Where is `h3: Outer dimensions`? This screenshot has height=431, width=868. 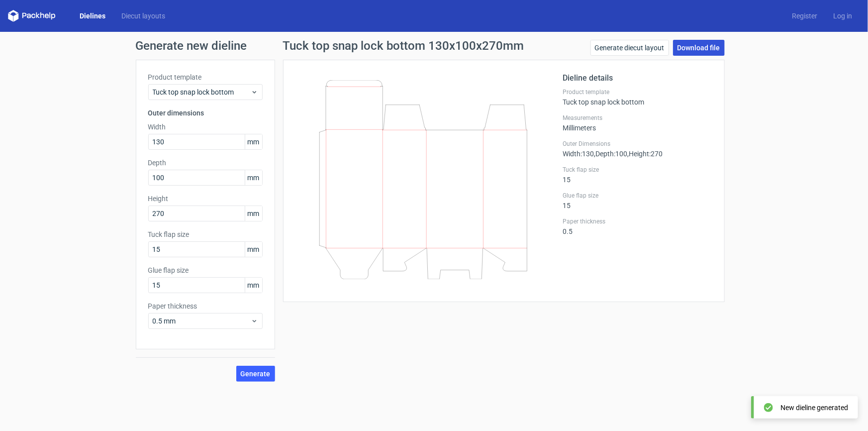
h3: Outer dimensions is located at coordinates (206, 113).